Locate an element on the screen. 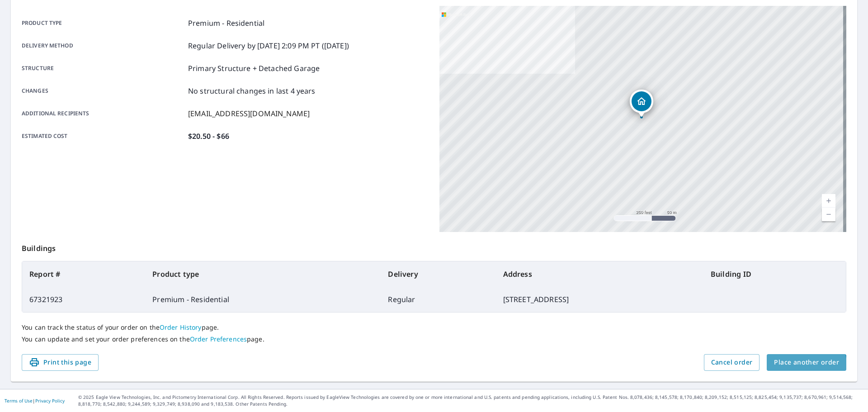  span: Cancel order is located at coordinates (732, 362).